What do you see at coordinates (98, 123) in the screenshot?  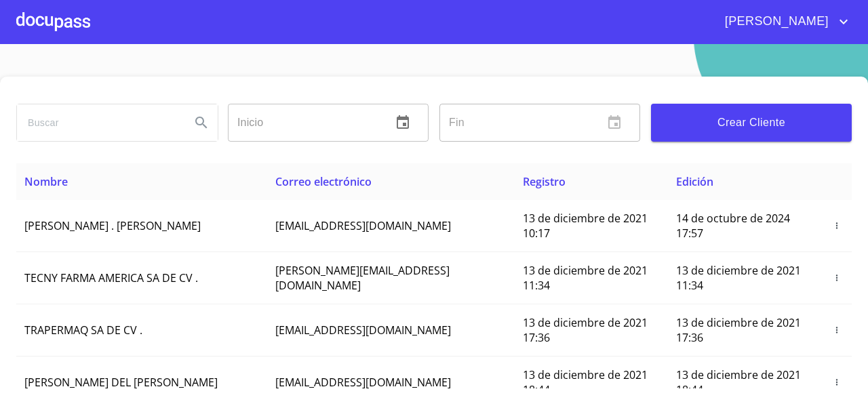 I see `input: search` at bounding box center [98, 123].